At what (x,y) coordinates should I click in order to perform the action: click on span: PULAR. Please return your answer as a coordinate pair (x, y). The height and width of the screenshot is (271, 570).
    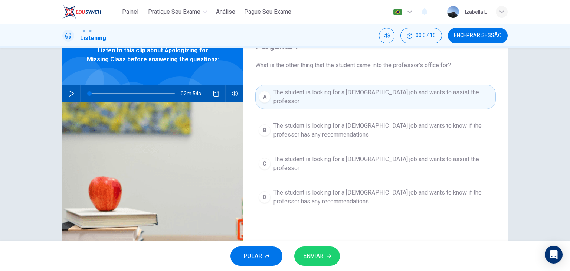
    Looking at the image, I should click on (253, 256).